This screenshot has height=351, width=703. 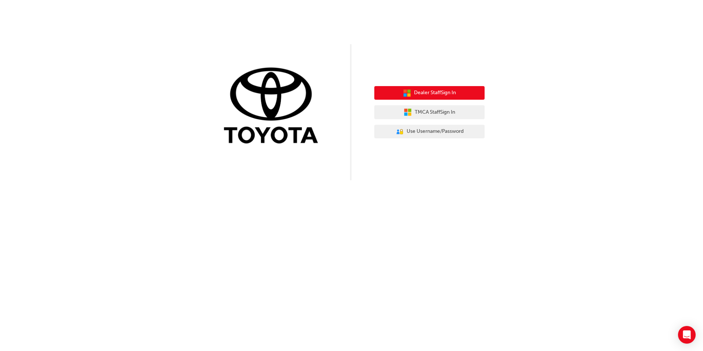 What do you see at coordinates (273, 106) in the screenshot?
I see `img: Trak` at bounding box center [273, 106].